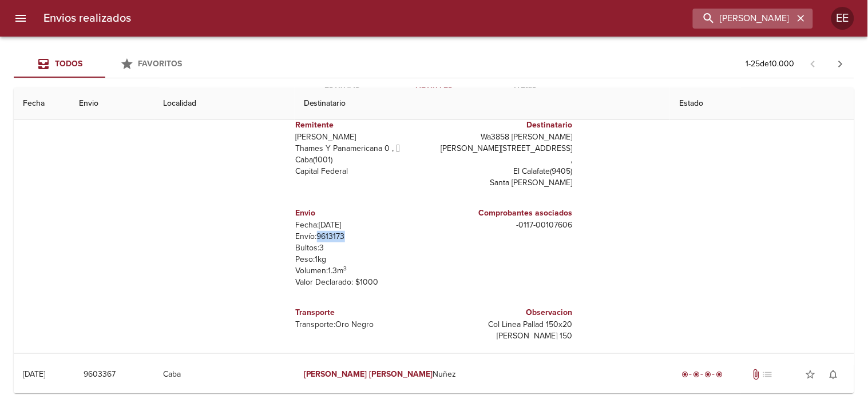  Describe the element at coordinates (363, 171) in the screenshot. I see `p: Capital Federal` at that location.